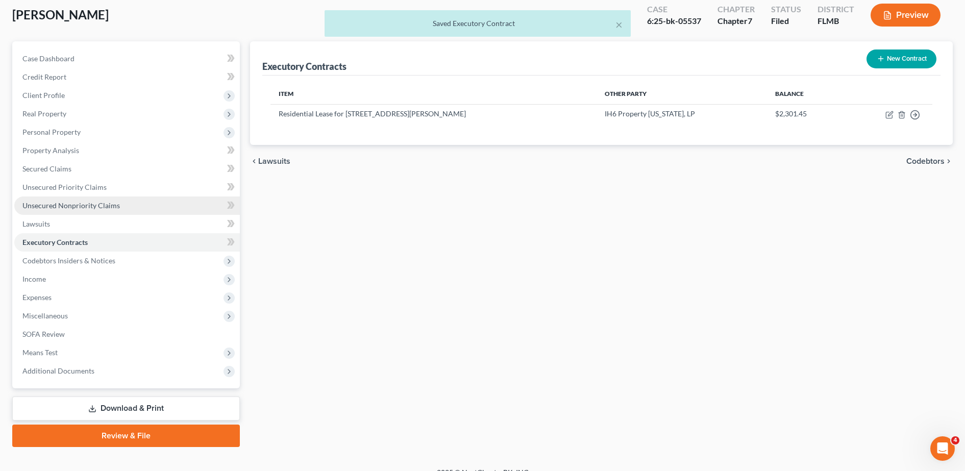 The height and width of the screenshot is (471, 965). Describe the element at coordinates (51, 150) in the screenshot. I see `span: Property Analysis` at that location.